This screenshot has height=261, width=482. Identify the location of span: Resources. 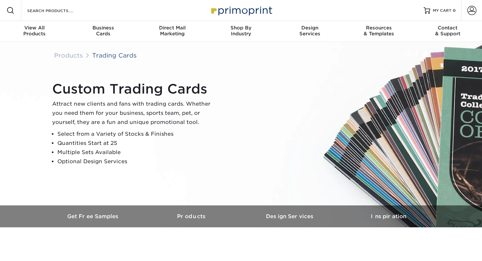
(378, 28).